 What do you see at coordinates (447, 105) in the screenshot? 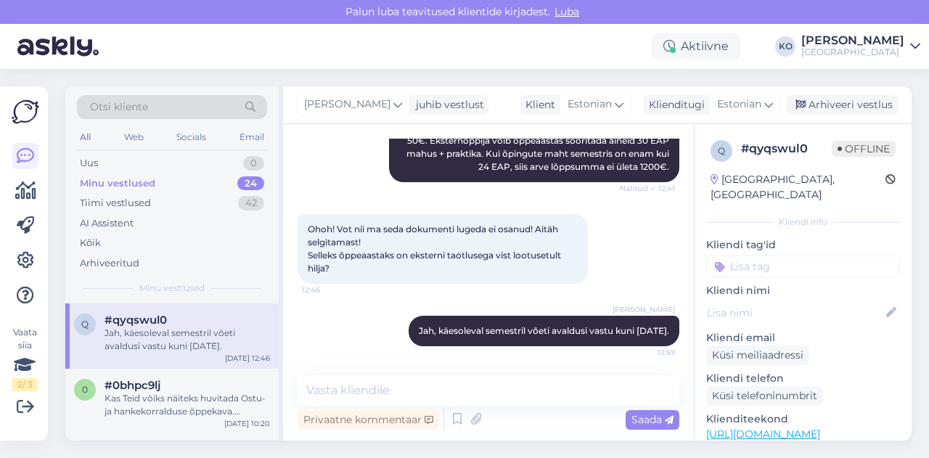
I see `div: juhib vestlust` at bounding box center [447, 105].